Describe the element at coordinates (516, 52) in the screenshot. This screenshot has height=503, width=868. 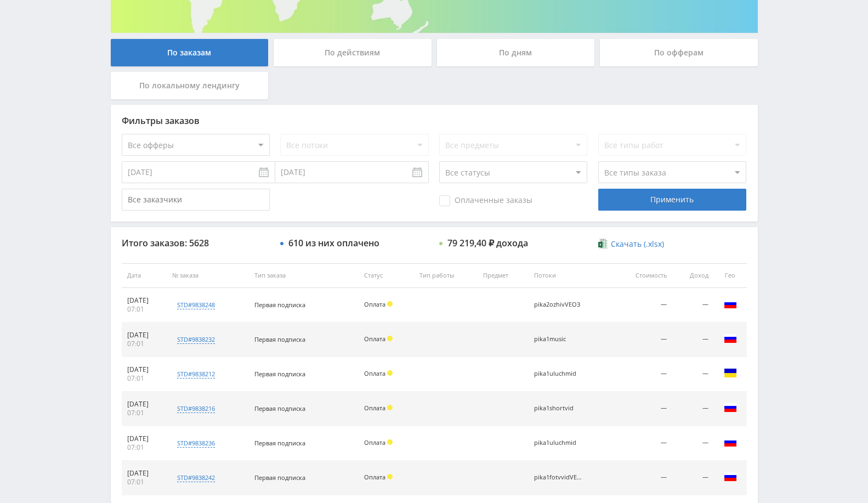
I see `div: По дням` at that location.